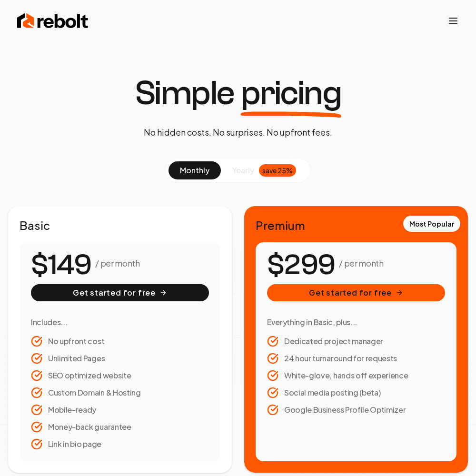 The height and width of the screenshot is (476, 476). Describe the element at coordinates (120, 444) in the screenshot. I see `li: Link in bio page` at that location.